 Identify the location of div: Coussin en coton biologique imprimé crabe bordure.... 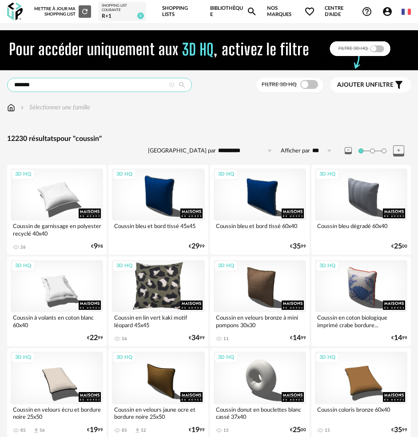
(362, 321).